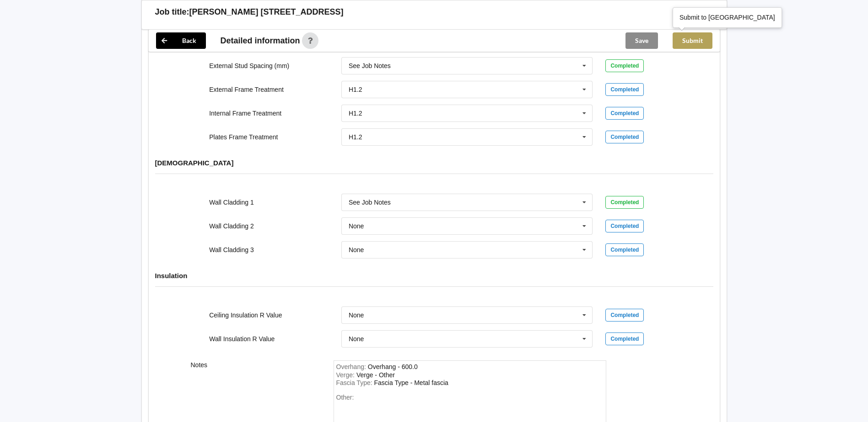  Describe the element at coordinates (232, 203) in the screenshot. I see `label: Wall Cladding 1` at that location.